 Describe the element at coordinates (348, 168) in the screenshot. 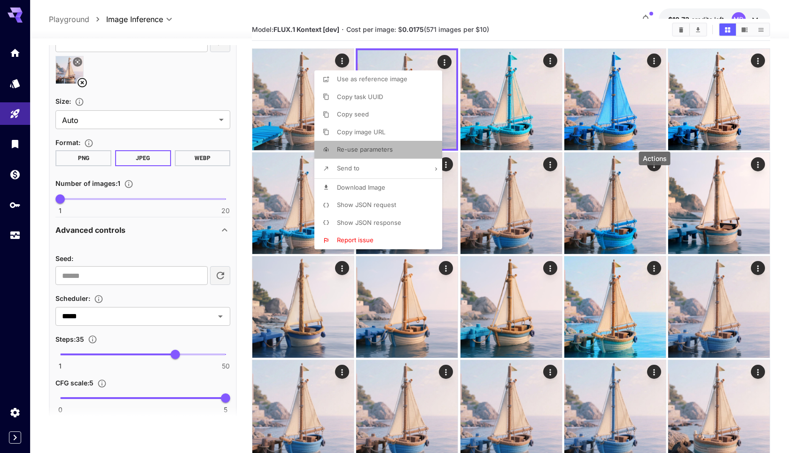

I see `span: Send to` at that location.